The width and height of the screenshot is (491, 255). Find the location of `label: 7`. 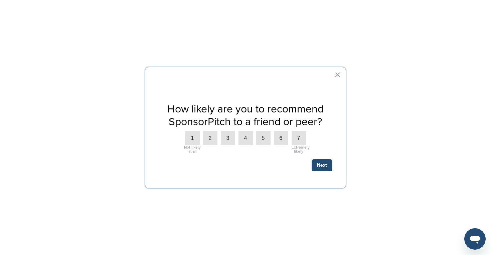

label: 7 is located at coordinates (299, 138).